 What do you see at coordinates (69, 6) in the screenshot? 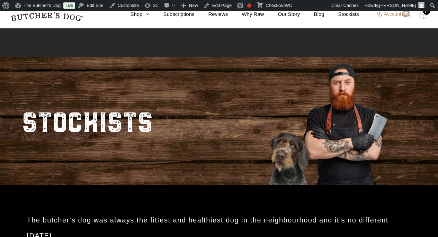
I see `a: Live` at bounding box center [69, 6].